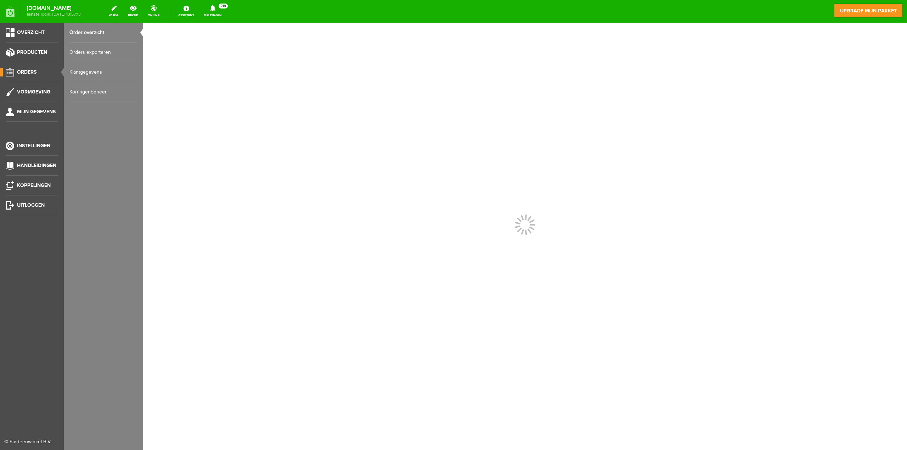  I want to click on a: Meldingen219, so click(213, 11).